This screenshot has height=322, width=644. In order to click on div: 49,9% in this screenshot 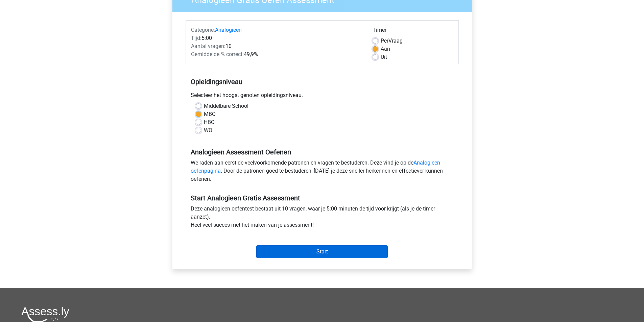, I will do `click(276, 54)`.